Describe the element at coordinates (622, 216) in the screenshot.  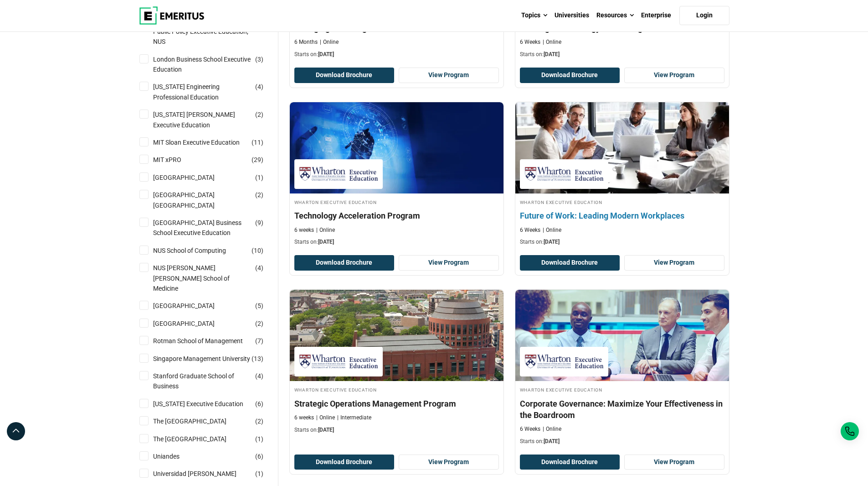
I see `h4: Future of Work: Leading Modern Workplaces` at that location.